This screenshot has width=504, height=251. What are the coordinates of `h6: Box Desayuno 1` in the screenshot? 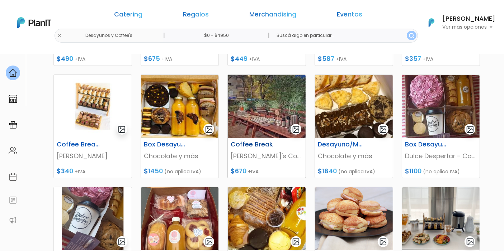 It's located at (427, 144).